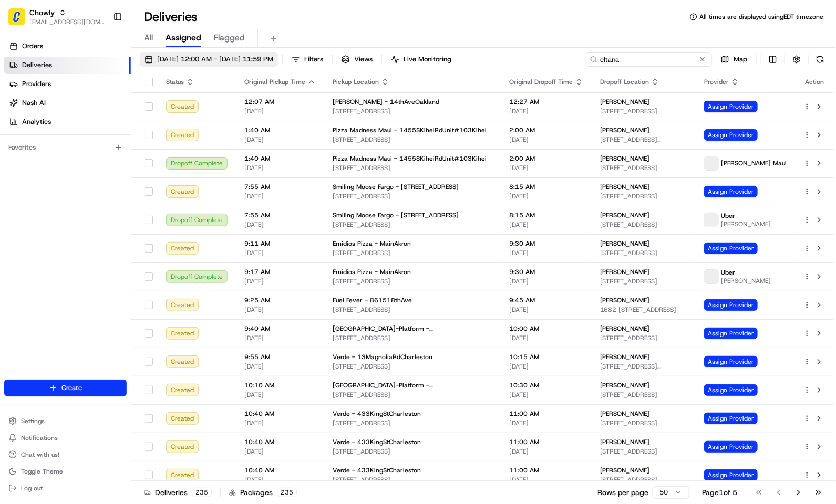 The height and width of the screenshot is (504, 836). Describe the element at coordinates (65, 388) in the screenshot. I see `button: Create` at that location.